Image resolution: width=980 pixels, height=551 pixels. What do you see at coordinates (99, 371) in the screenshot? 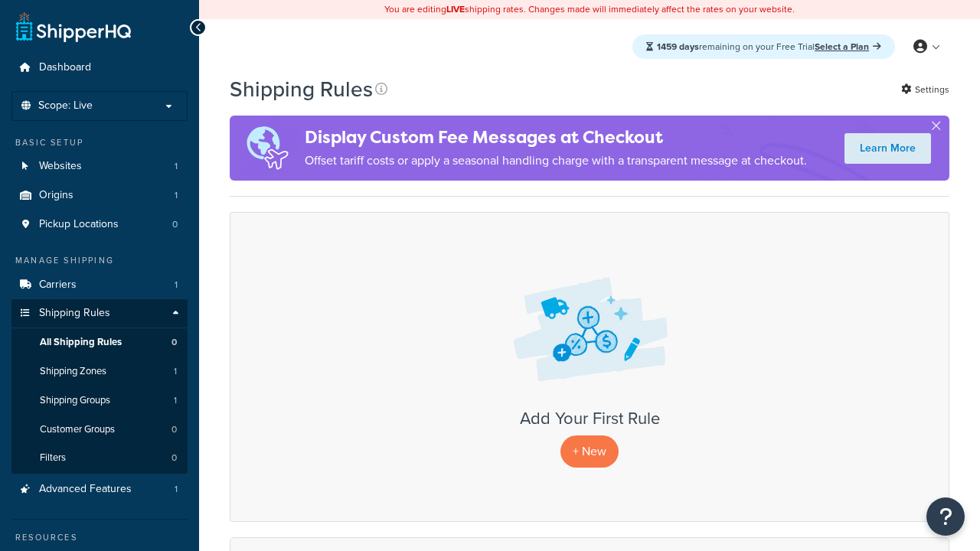
I see `a: Shipping Zones 1` at bounding box center [99, 371].